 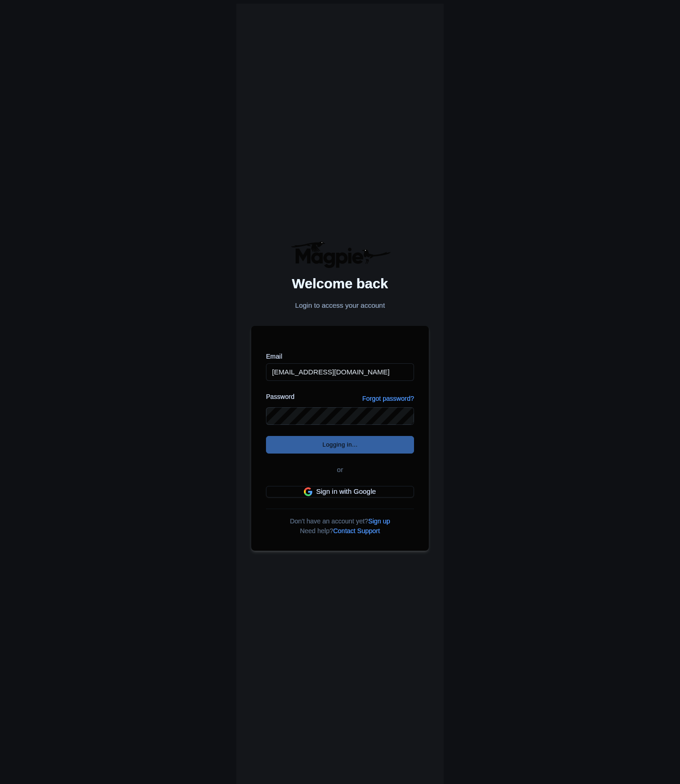 I want to click on img: logo-ab69f6fb50320c5b225c76a69d11143b.png, so click(x=340, y=255).